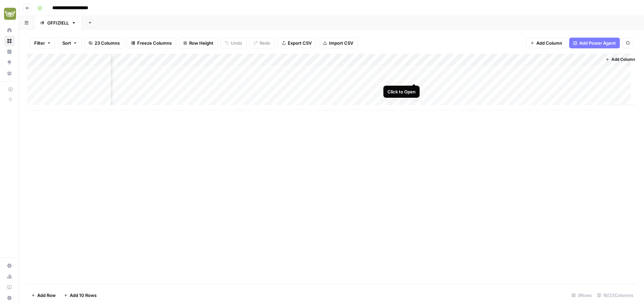 The height and width of the screenshot is (306, 644). I want to click on button: 23 Columns, so click(104, 43).